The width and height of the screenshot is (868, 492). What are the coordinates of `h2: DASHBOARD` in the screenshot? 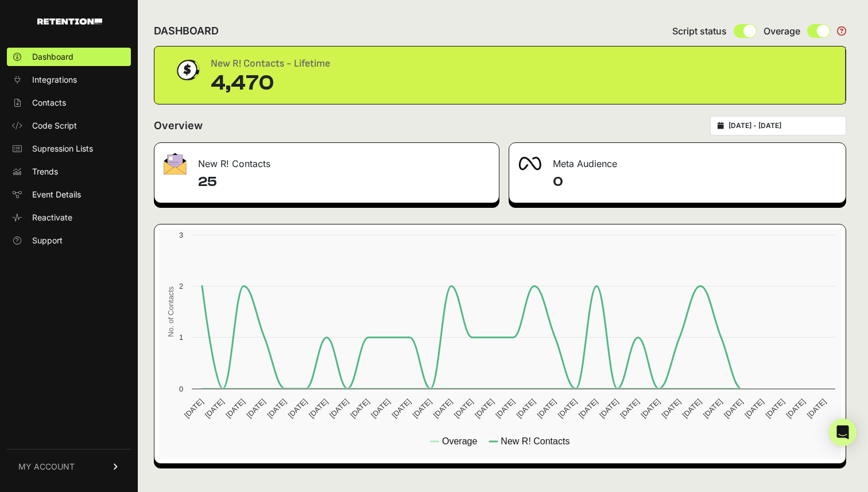 It's located at (186, 31).